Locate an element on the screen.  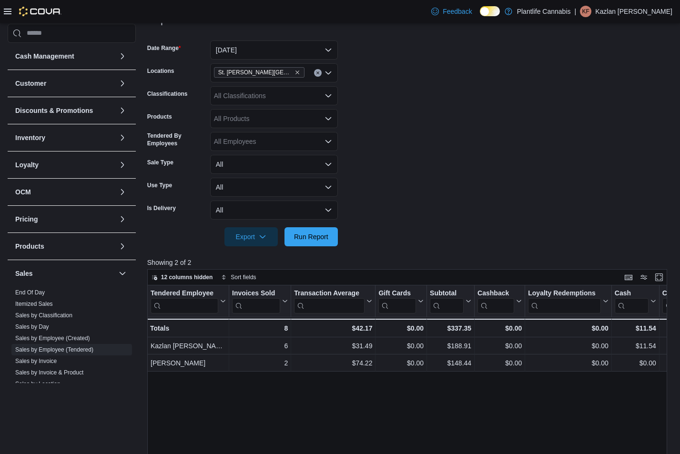
h3: Products is located at coordinates (30, 246).